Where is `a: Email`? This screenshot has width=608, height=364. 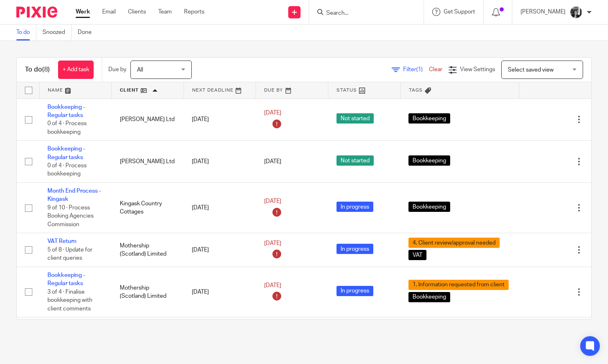
a: Email is located at coordinates (108, 12).